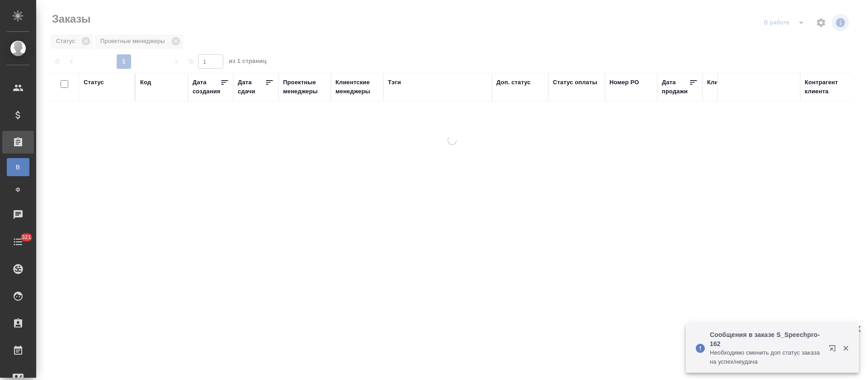 The height and width of the screenshot is (380, 868). What do you see at coordinates (18, 190) in the screenshot?
I see `span: Ф` at bounding box center [18, 190].